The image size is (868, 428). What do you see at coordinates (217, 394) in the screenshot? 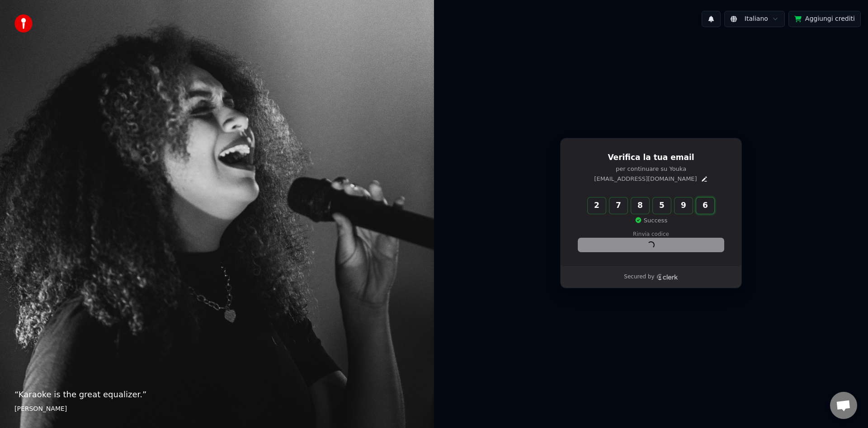
I see `p: “ Karaoke is the great equalizer. ”` at bounding box center [217, 394].